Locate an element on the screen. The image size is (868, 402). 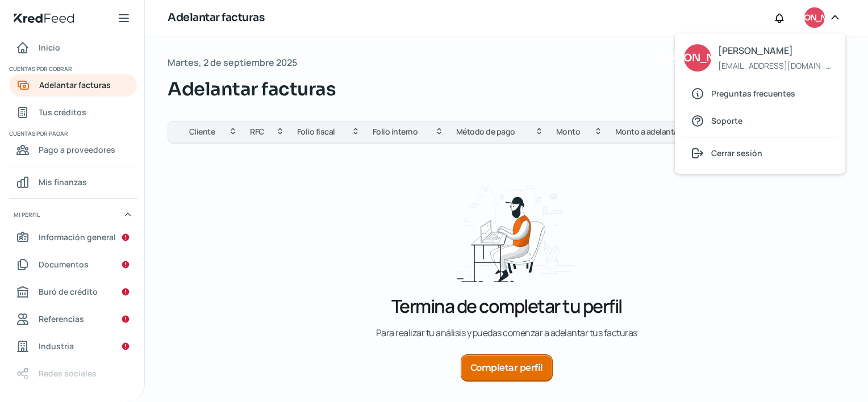
img: Termina de completar tu perfil is located at coordinates (506, 230).